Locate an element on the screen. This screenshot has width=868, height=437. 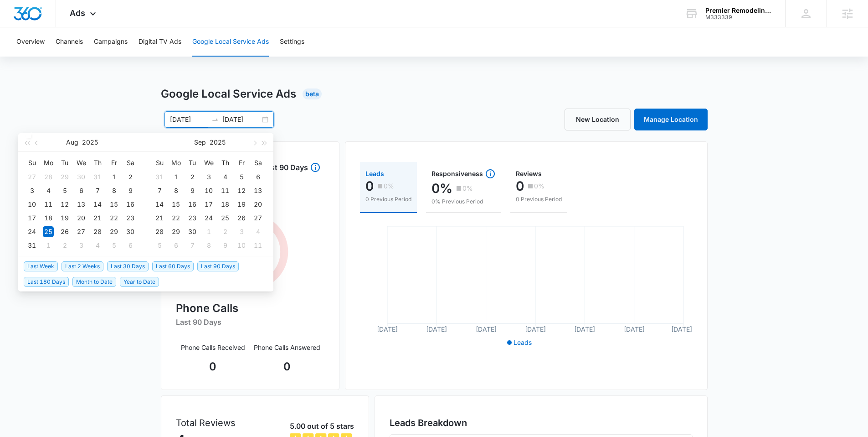
span: Last 180 Days is located at coordinates (46, 282).